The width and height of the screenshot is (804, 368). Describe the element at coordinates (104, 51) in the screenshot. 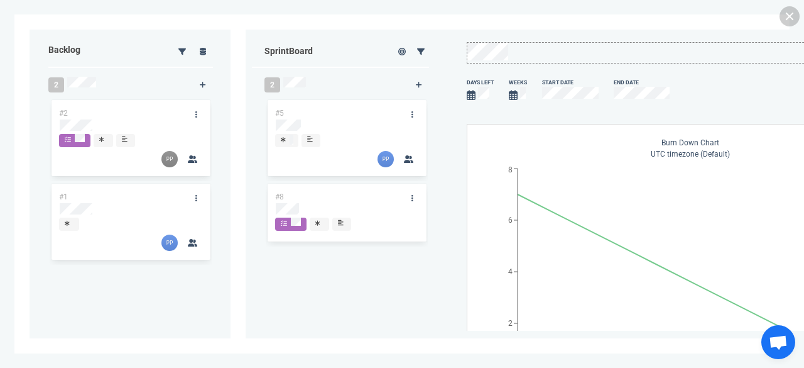

I see `div: Backlog` at that location.